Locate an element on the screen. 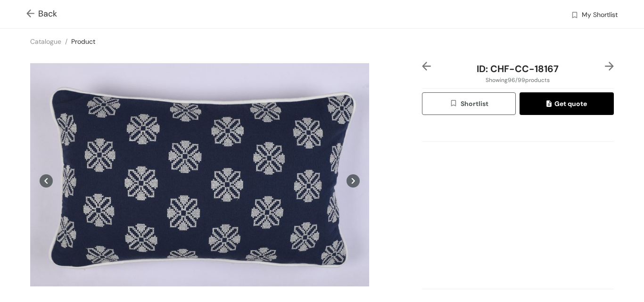 This screenshot has height=302, width=644. span: Showing 96 / 99 products is located at coordinates (518, 80).